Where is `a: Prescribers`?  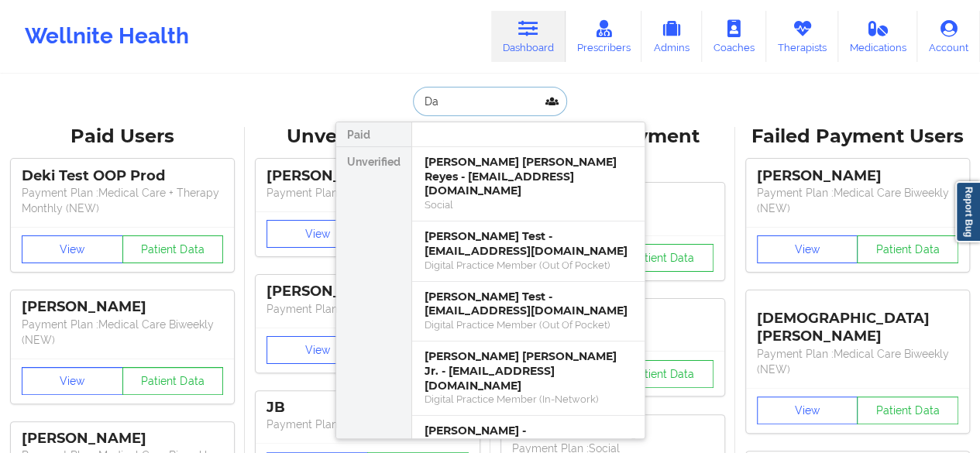 a: Prescribers is located at coordinates (603, 36).